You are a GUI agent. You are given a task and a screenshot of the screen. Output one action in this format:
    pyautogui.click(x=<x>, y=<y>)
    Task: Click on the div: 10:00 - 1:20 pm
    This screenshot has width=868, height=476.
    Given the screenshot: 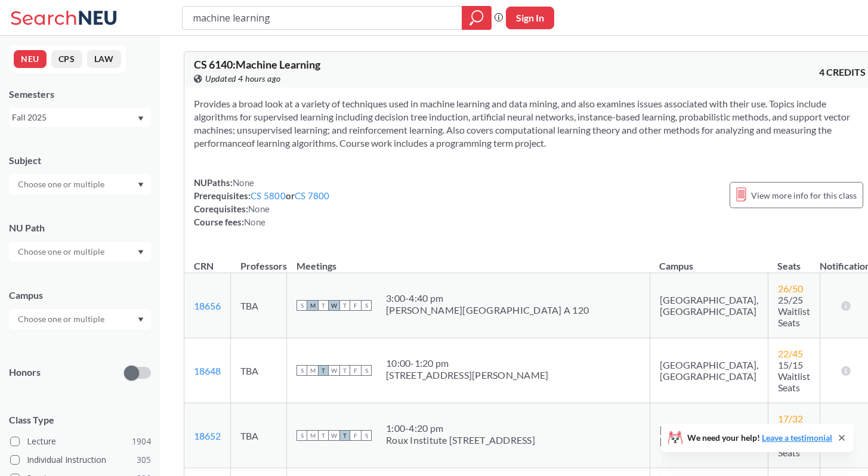 What is the action you would take?
    pyautogui.click(x=467, y=364)
    